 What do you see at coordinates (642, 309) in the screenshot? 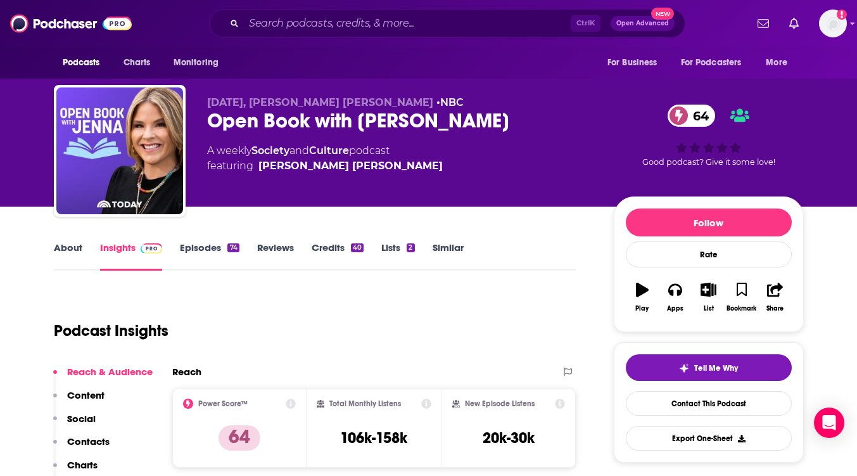
I see `div: Play` at bounding box center [642, 309].